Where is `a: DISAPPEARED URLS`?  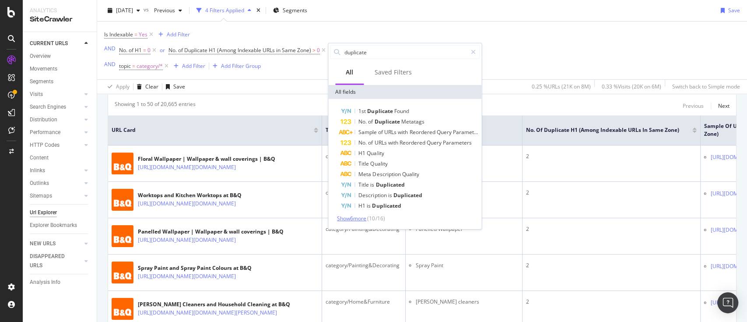
a: DISAPPEARED URLS is located at coordinates (56, 261).